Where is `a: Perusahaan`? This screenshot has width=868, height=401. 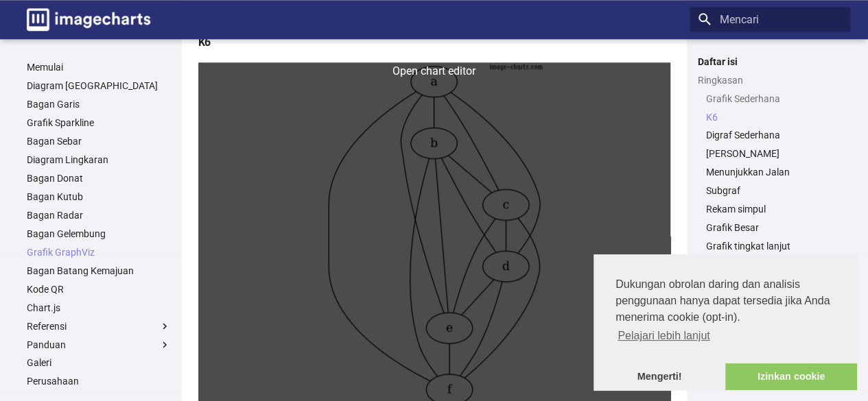 a: Perusahaan is located at coordinates (99, 382).